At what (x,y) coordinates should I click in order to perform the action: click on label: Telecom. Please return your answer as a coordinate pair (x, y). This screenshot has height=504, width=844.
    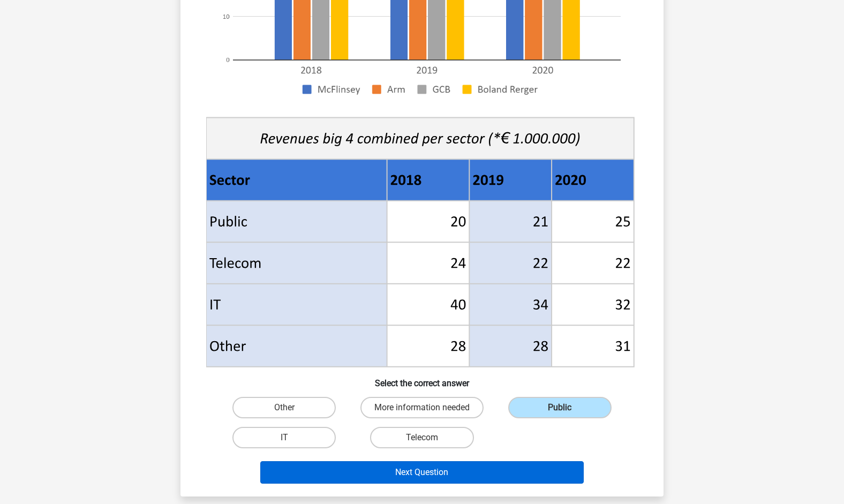
    Looking at the image, I should click on (422, 437).